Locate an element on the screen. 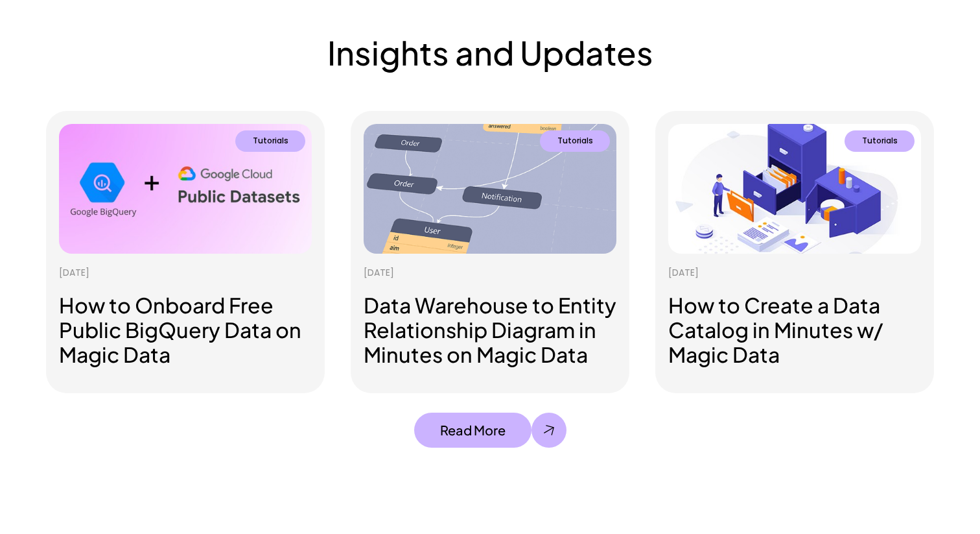  h3: How to Onboard Free Public BigQuery Data on Magic Data is located at coordinates (185, 329).